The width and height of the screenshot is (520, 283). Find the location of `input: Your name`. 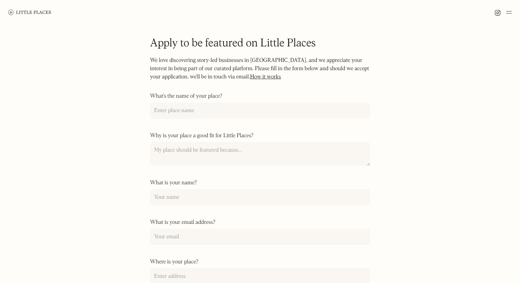

input: Your name is located at coordinates (260, 197).